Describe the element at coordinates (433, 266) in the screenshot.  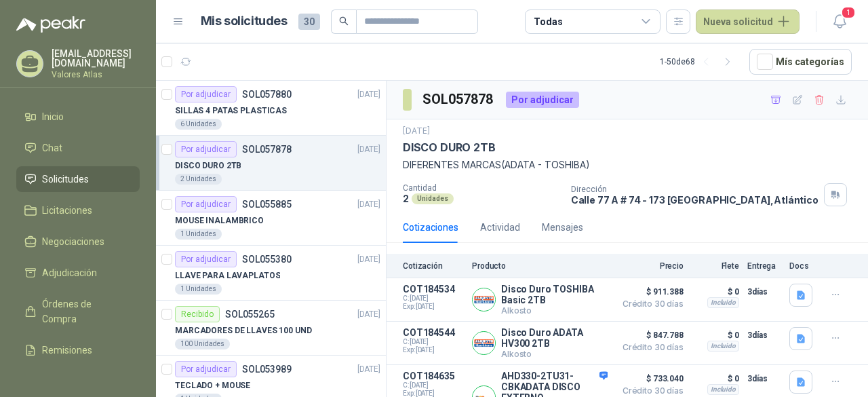
I see `p: Cotización` at that location.